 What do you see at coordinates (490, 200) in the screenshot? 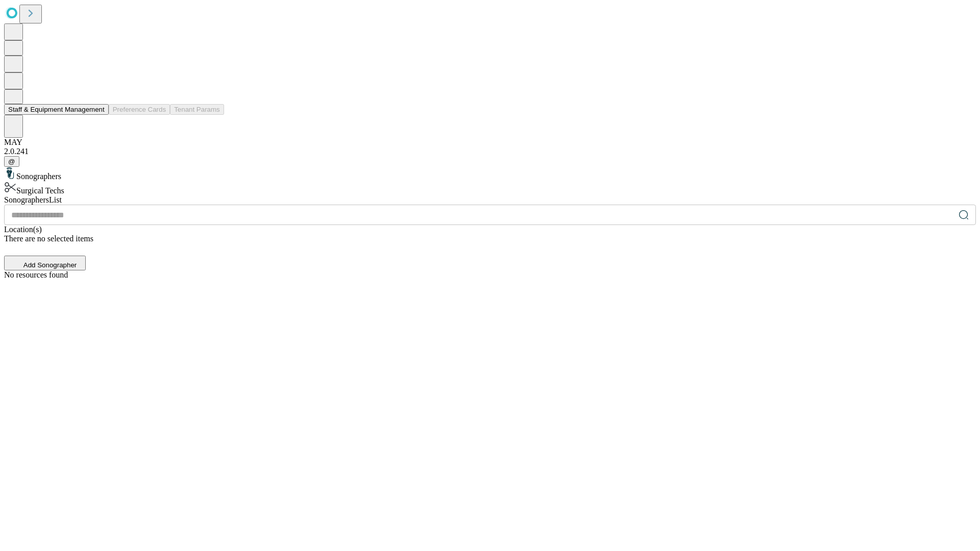
I see `div: Sonographers List` at bounding box center [490, 200].